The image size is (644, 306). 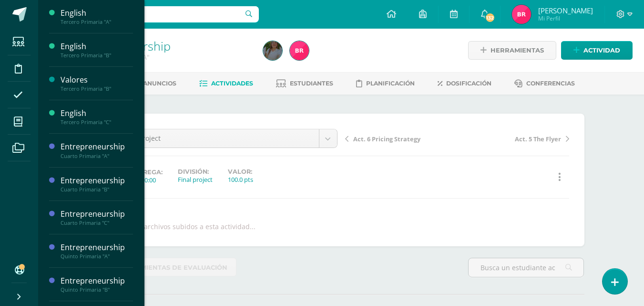 What do you see at coordinates (187, 227) in the screenshot?
I see `div: No hay archivos subidos a esta actividad...` at bounding box center [187, 227].